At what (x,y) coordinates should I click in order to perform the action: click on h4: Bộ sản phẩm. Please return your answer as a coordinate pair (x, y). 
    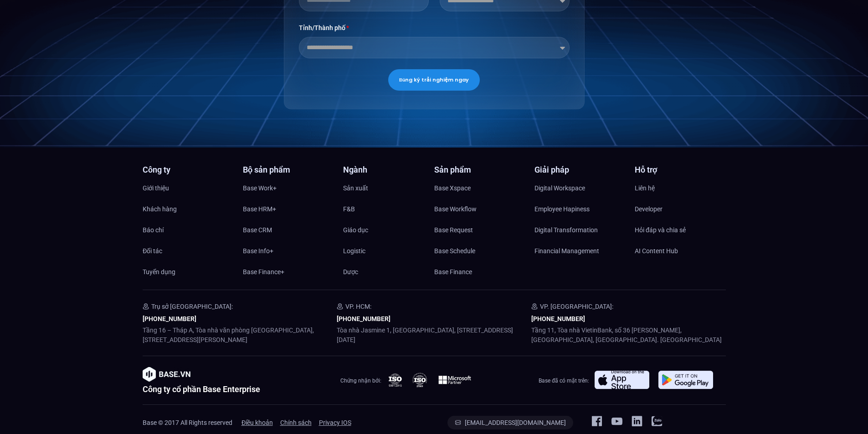
    Looking at the image, I should click on (288, 170).